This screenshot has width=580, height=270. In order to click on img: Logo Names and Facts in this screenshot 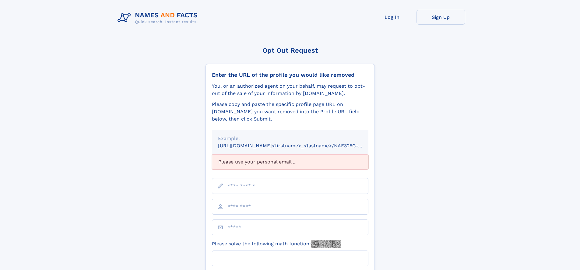, I will do `click(159, 18)`.